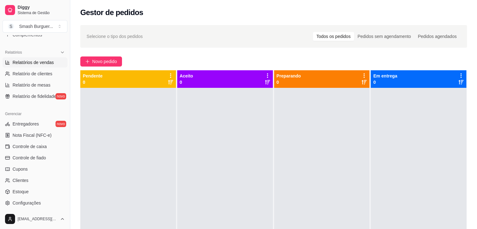 The image size is (477, 229). Describe the element at coordinates (35, 124) in the screenshot. I see `a: Entregadoresnovo` at that location.